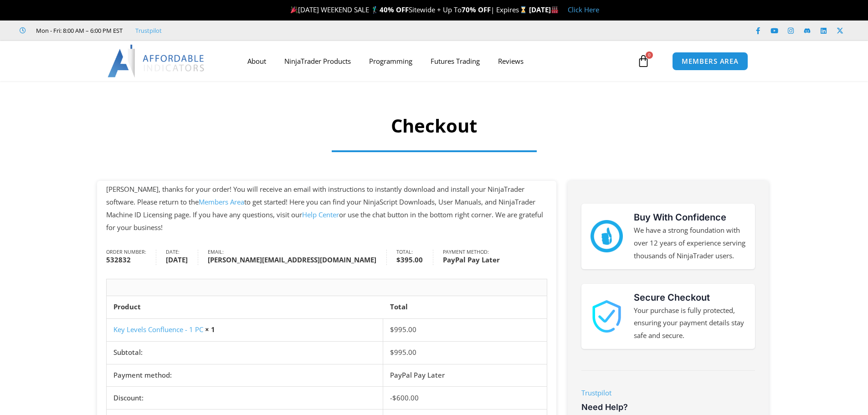  What do you see at coordinates (126, 260) in the screenshot?
I see `strong: 532832` at bounding box center [126, 260].